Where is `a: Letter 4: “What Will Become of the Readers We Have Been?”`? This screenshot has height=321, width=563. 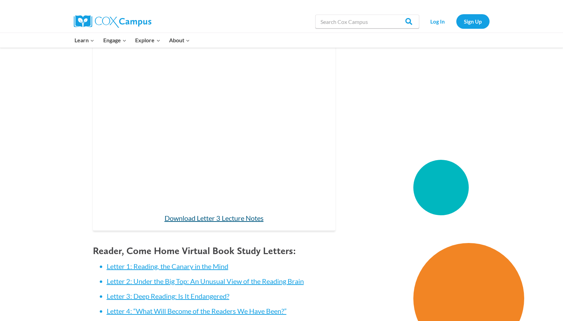
a: Letter 4: “What Will Become of the Readers We Have Been?” is located at coordinates (196, 311).